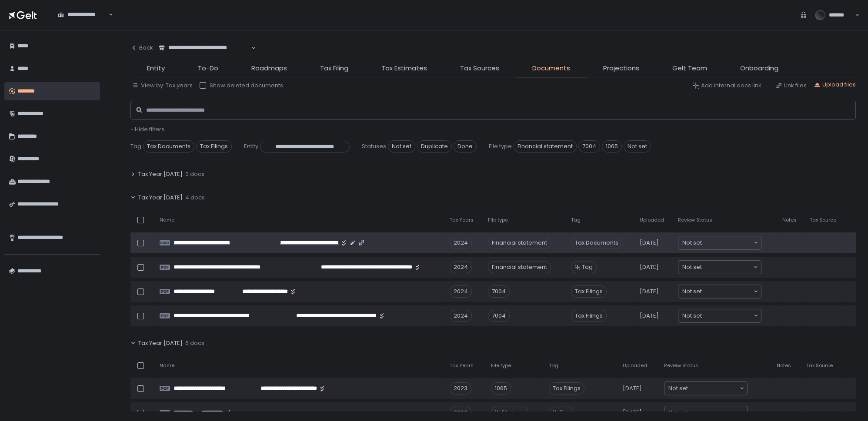  I want to click on span: Financial statement, so click(545, 146).